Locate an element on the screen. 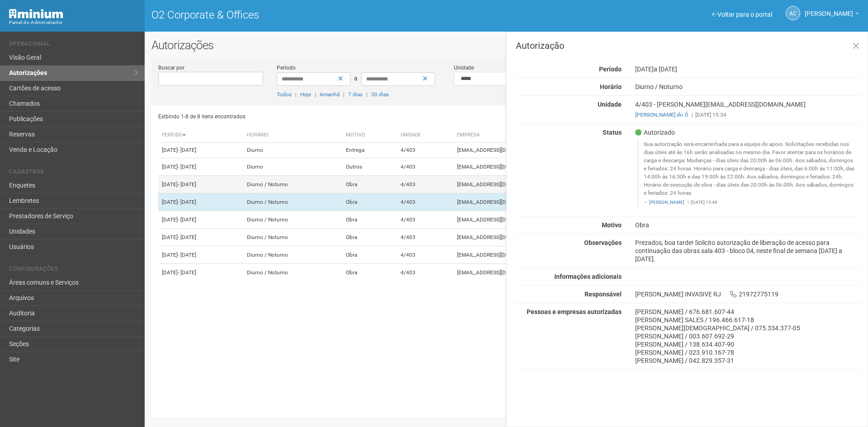  td: Outros is located at coordinates (370, 166).